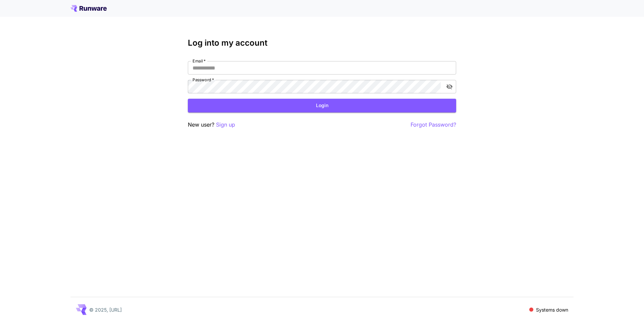 The height and width of the screenshot is (322, 644). I want to click on button: Sign up, so click(225, 124).